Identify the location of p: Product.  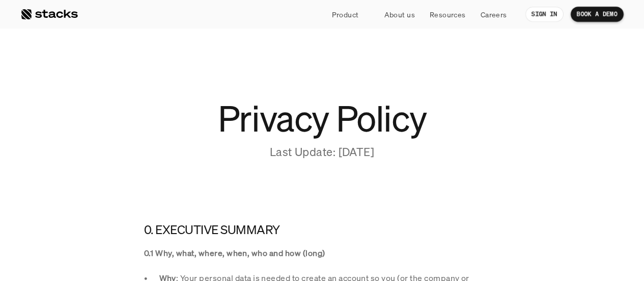
(345, 14).